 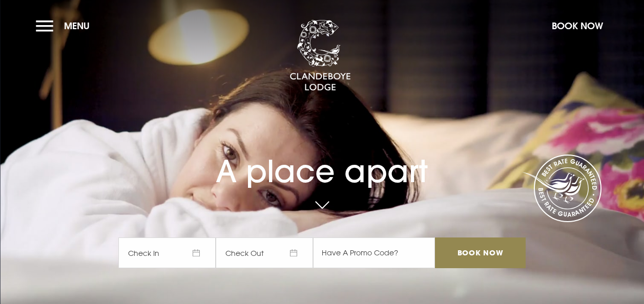 What do you see at coordinates (322, 162) in the screenshot?
I see `h1: A place apart` at bounding box center [322, 162].